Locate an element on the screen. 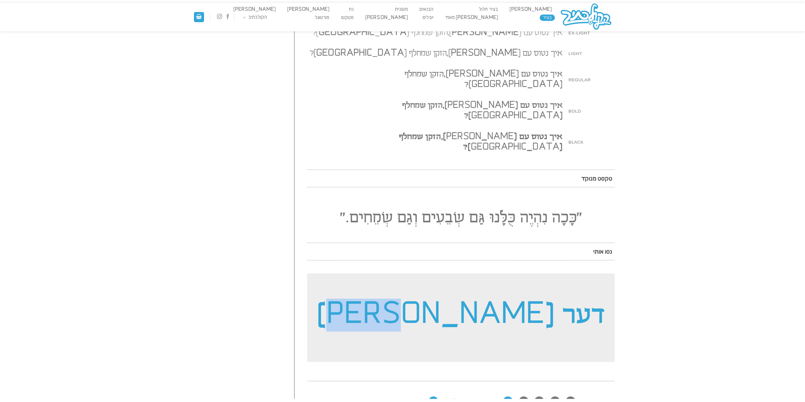  h6: Bold is located at coordinates (592, 109).